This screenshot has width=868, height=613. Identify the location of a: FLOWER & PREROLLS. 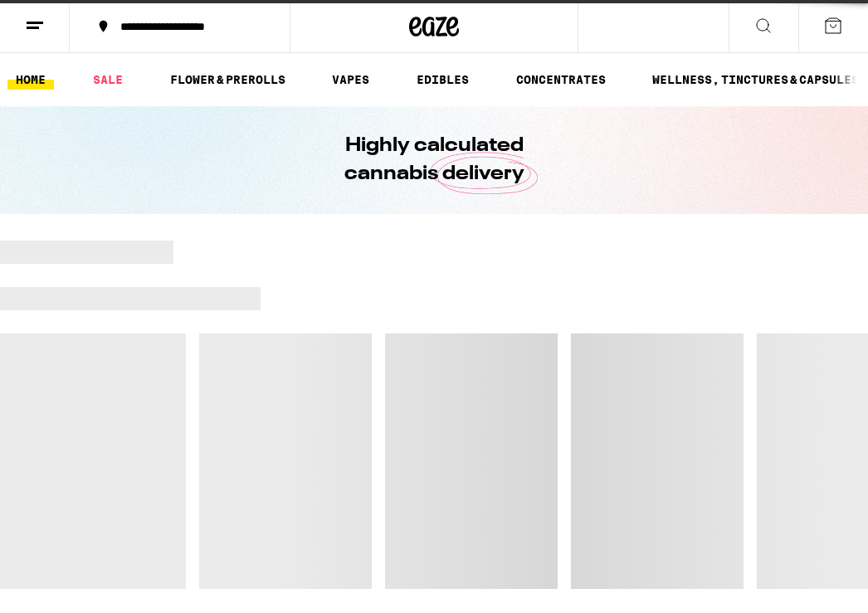
(227, 79).